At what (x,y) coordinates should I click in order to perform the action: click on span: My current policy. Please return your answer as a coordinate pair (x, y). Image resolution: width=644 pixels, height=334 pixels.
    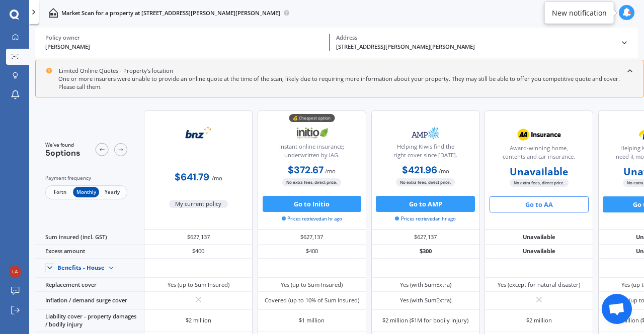
    Looking at the image, I should click on (199, 204).